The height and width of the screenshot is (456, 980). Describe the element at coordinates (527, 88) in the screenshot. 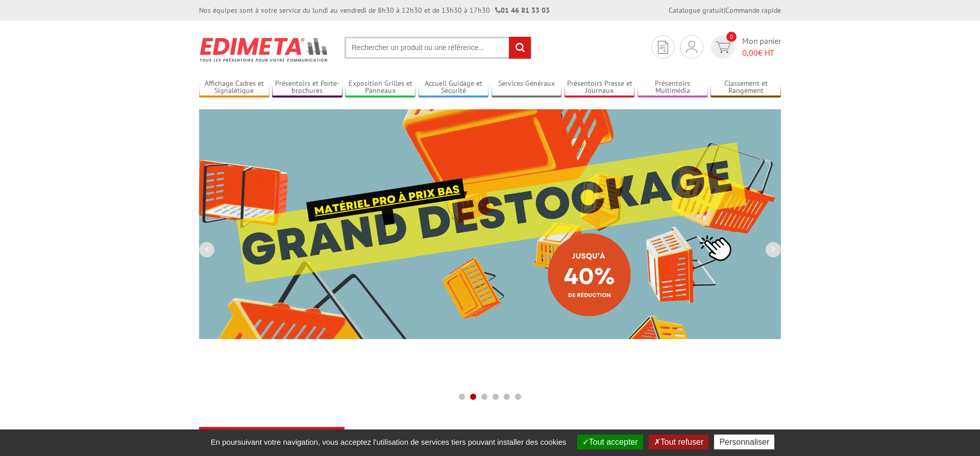

I see `a: Services Généraux` at that location.